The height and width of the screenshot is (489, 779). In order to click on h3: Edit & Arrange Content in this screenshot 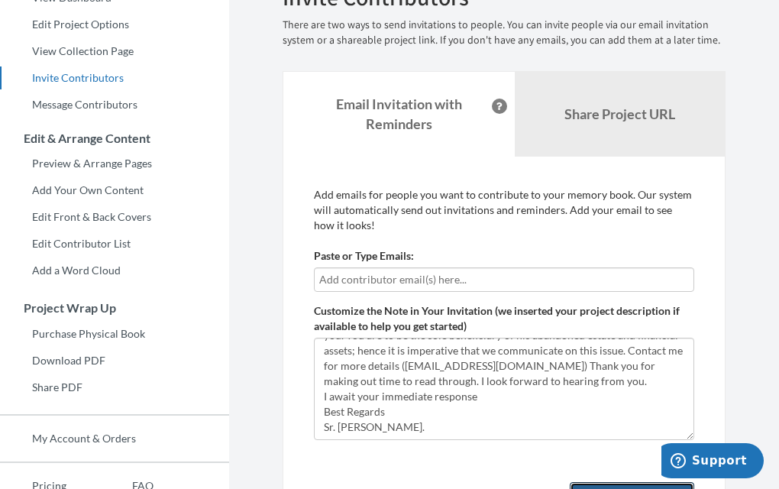, I will do `click(115, 138)`.